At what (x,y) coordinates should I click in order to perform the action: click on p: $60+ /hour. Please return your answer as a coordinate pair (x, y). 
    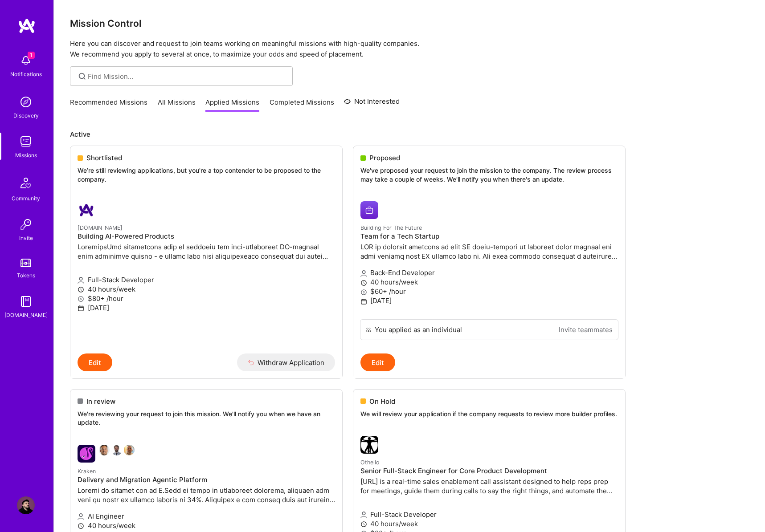
    Looking at the image, I should click on (489, 291).